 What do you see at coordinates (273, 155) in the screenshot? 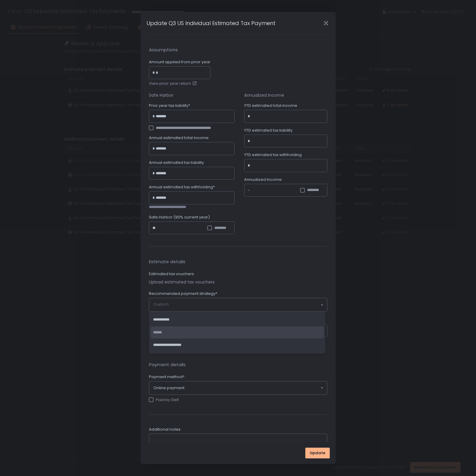
I see `span: YTD estimated tax withholding` at bounding box center [273, 155].